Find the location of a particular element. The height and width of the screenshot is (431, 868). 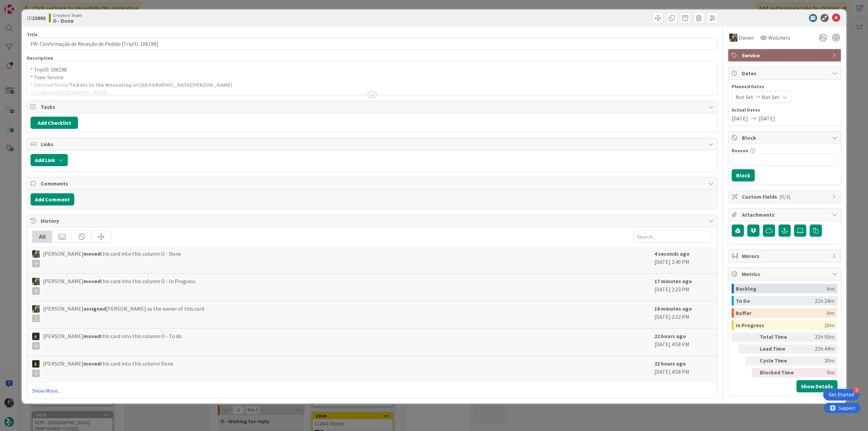

label: Title is located at coordinates (33, 34).